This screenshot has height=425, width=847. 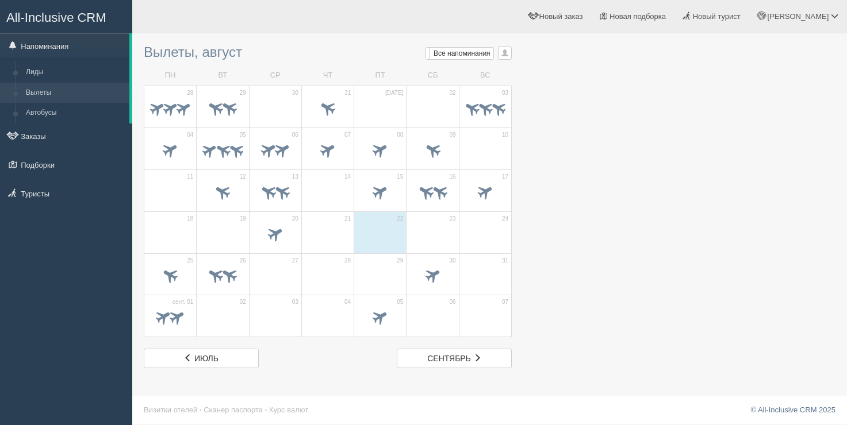 What do you see at coordinates (505, 135) in the screenshot?
I see `span: 10` at bounding box center [505, 135].